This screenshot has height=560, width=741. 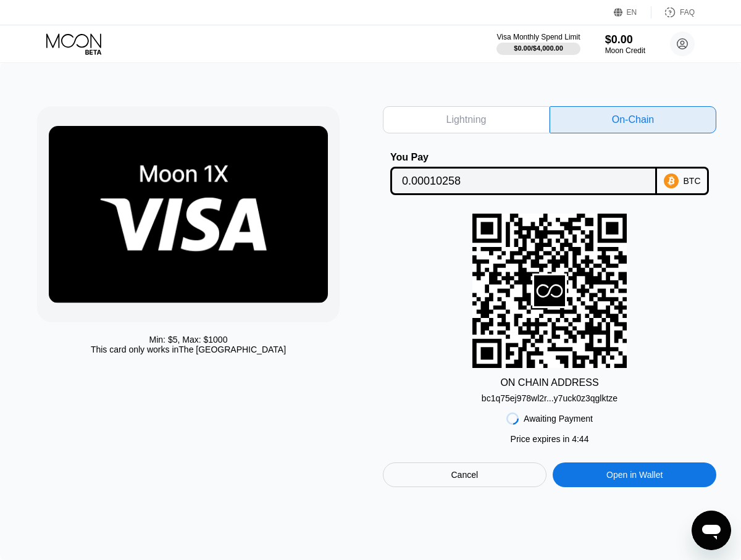 I want to click on div: Moon Credit, so click(x=625, y=50).